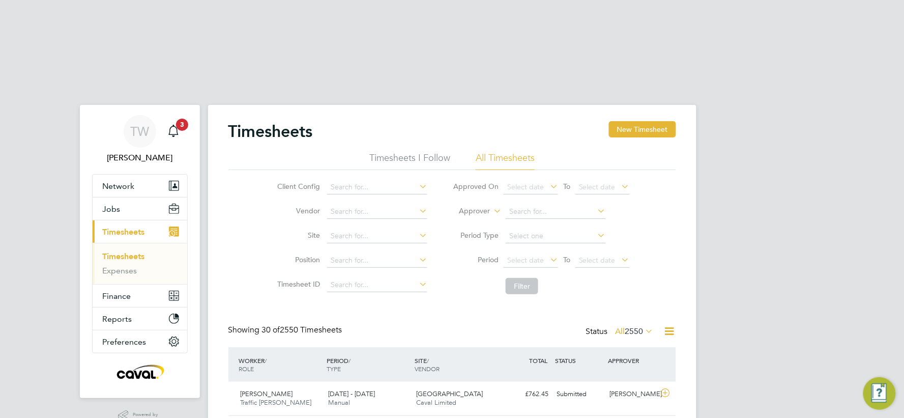 This screenshot has width=904, height=418. Describe the element at coordinates (140, 296) in the screenshot. I see `button: Finance` at that location.